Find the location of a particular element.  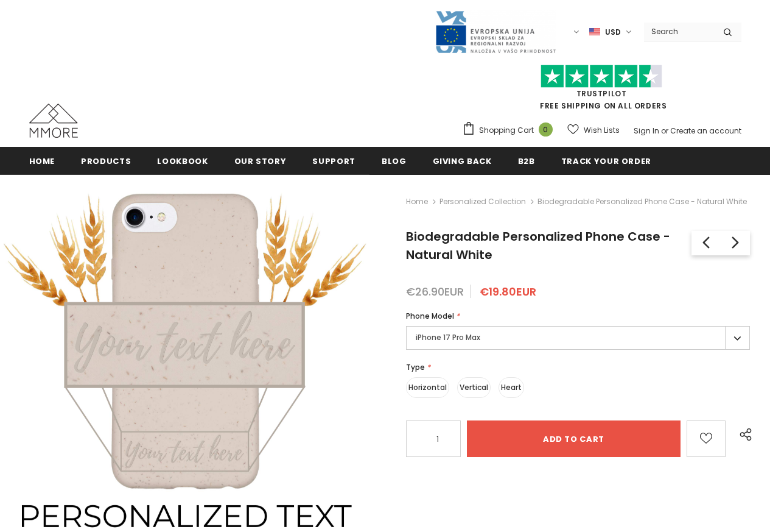

img: USD is located at coordinates (595, 31).